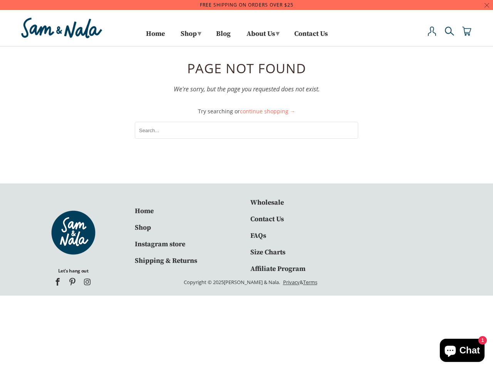 The image size is (493, 370). Describe the element at coordinates (268, 111) in the screenshot. I see `a: continue shopping →` at that location.